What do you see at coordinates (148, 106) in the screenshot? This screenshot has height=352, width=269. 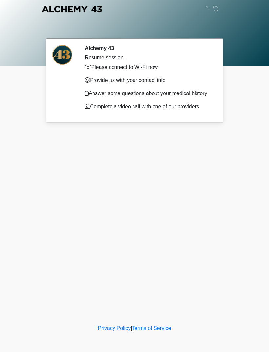 I see `p: Complete a video call with one of our providers` at bounding box center [148, 106].